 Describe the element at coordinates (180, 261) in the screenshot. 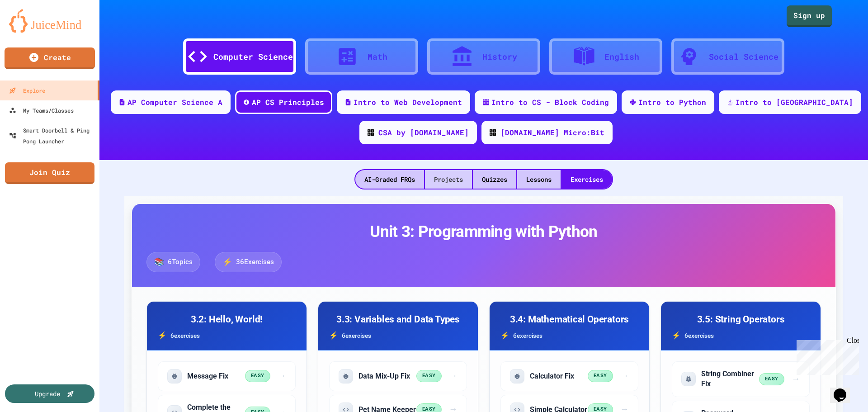

I see `span: 6 Topics` at that location.